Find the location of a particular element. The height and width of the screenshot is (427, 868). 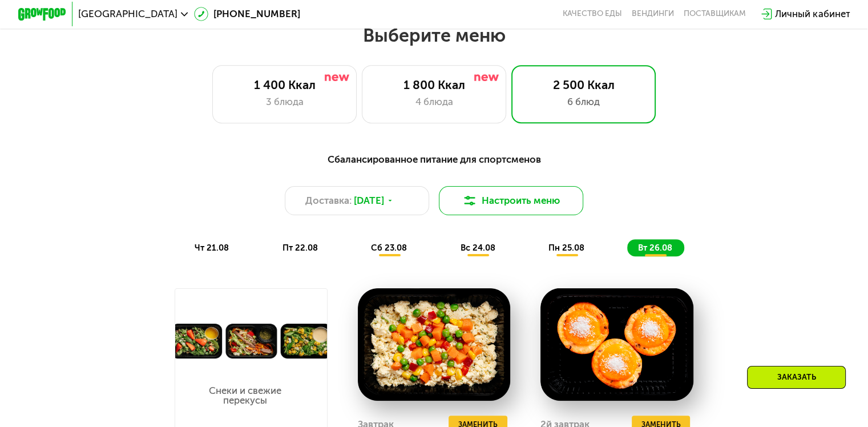

div: 1 800 Ккал is located at coordinates (434, 85).